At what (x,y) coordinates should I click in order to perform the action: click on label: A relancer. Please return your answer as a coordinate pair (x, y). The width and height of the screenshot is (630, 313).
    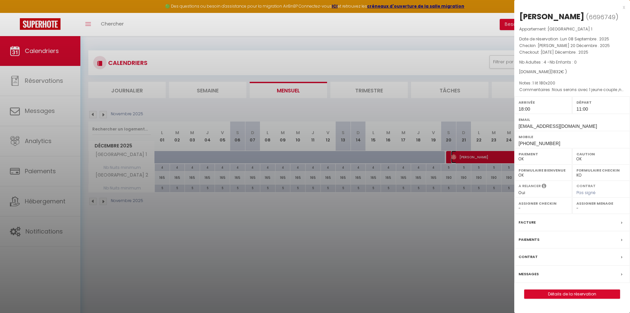
    Looking at the image, I should click on (530, 186).